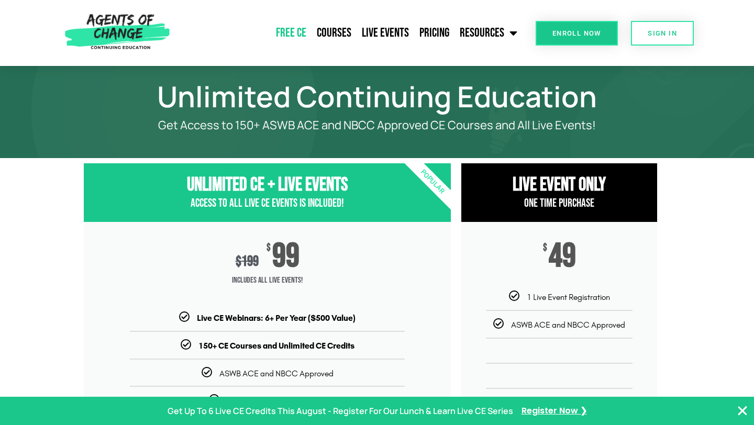 This screenshot has height=425, width=754. I want to click on h1: Unlimited Continuing Education, so click(377, 96).